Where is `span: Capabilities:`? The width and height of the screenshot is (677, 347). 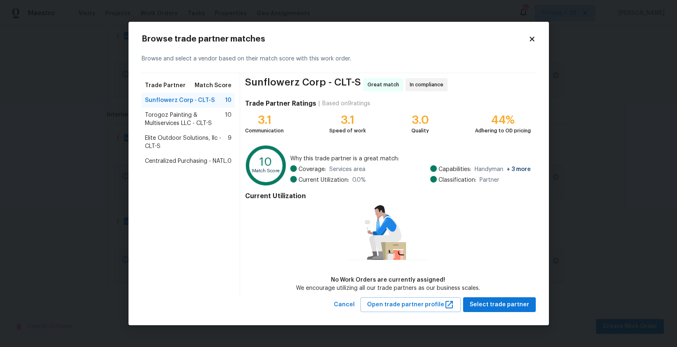 span: Capabilities: is located at coordinates (455, 169).